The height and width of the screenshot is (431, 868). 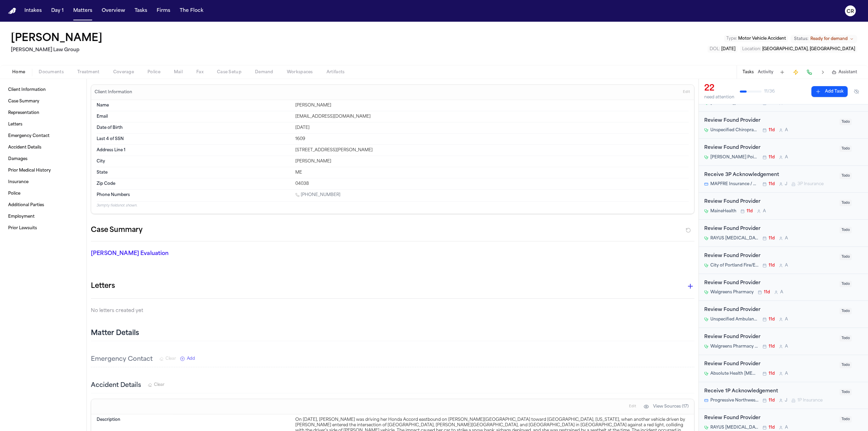 What do you see at coordinates (115, 333) in the screenshot?
I see `h2: Matter Details` at bounding box center [115, 333].